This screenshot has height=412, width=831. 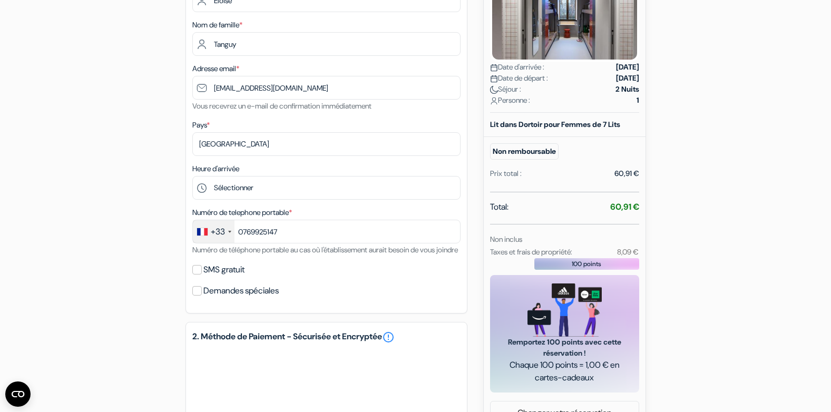 I want to click on img: moon.svg, so click(x=493, y=90).